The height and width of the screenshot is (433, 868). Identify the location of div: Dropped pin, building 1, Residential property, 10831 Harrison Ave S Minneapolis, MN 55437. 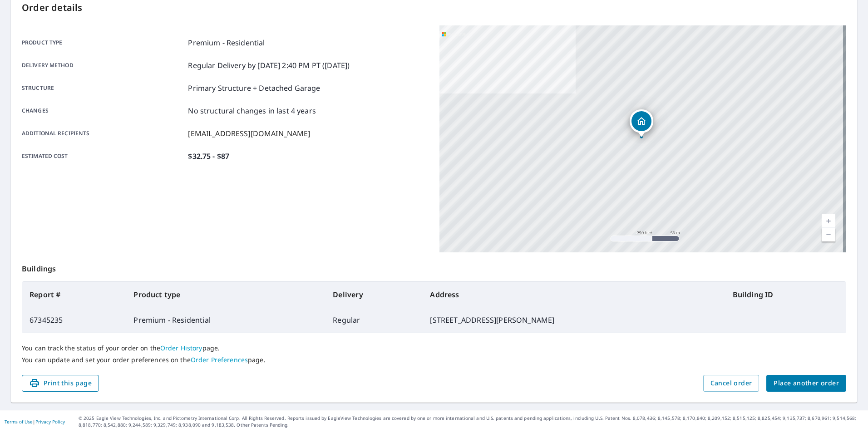
(641, 123).